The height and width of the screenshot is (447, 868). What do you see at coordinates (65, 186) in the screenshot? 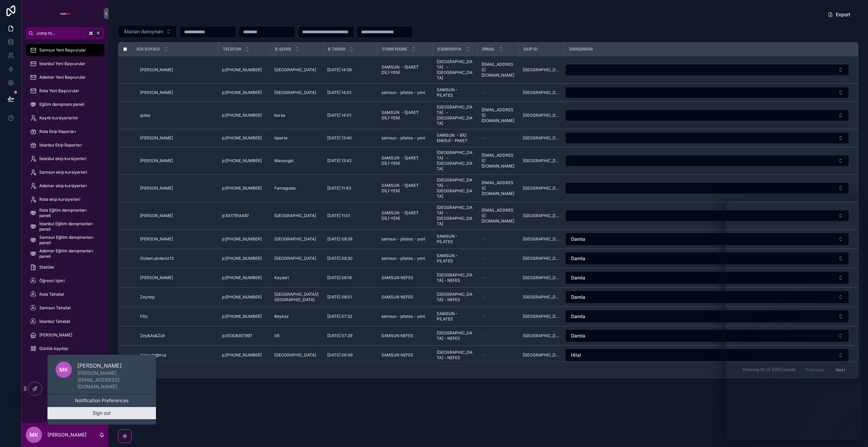
I see `a: Ademer ekip kursiyerleri` at bounding box center [65, 186].